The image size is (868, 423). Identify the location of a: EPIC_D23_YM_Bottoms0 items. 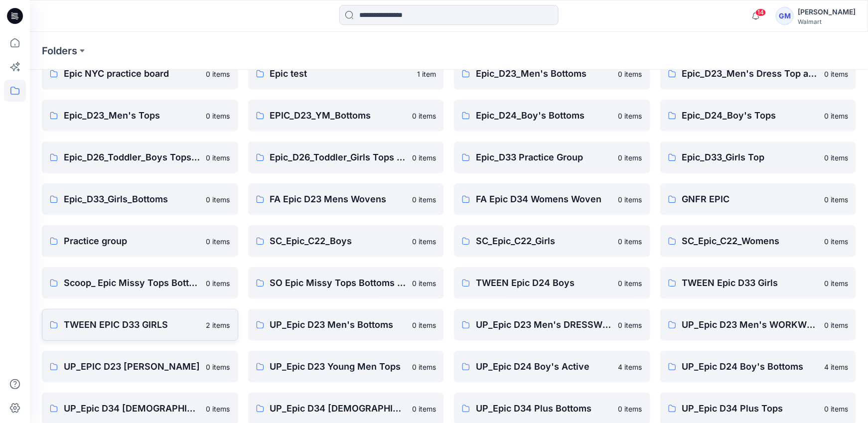
(346, 116).